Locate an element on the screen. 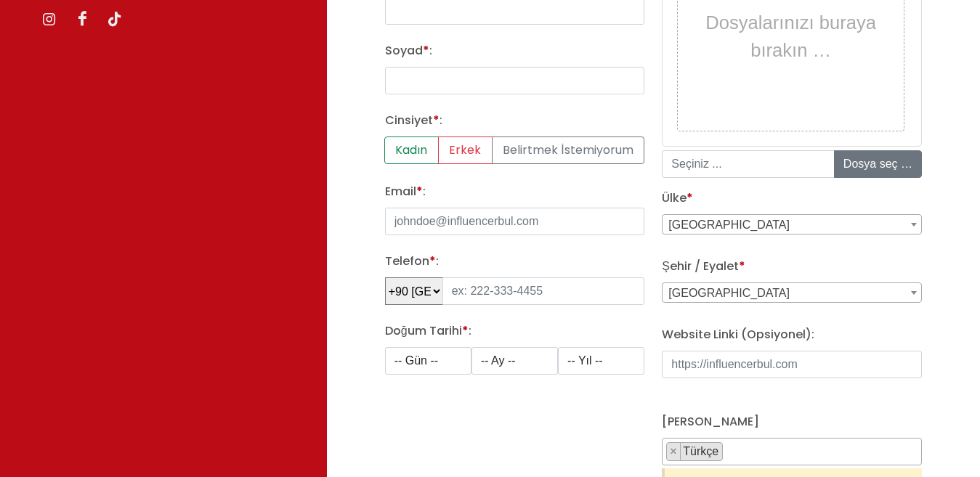  input: johndoe@influencerbul.com is located at coordinates (515, 222).